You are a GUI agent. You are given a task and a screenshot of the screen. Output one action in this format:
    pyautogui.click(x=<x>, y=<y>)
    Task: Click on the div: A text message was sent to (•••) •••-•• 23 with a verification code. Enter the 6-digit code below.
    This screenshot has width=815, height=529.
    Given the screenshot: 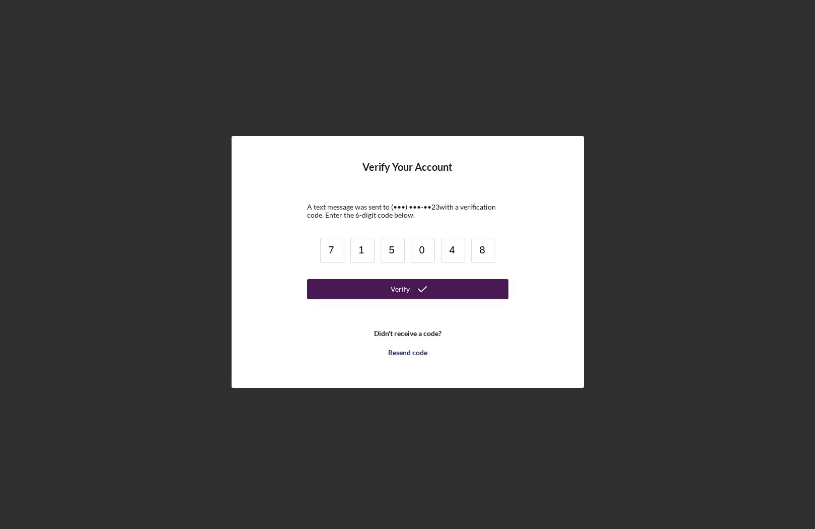 What is the action you would take?
    pyautogui.click(x=408, y=211)
    